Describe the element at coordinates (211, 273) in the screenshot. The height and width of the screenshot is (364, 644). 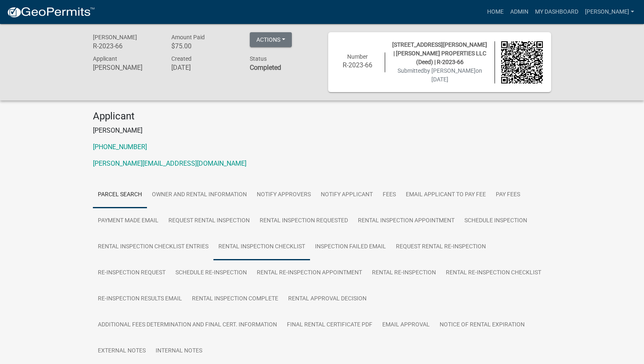
I see `a: Schedule Re-Inspection` at that location.